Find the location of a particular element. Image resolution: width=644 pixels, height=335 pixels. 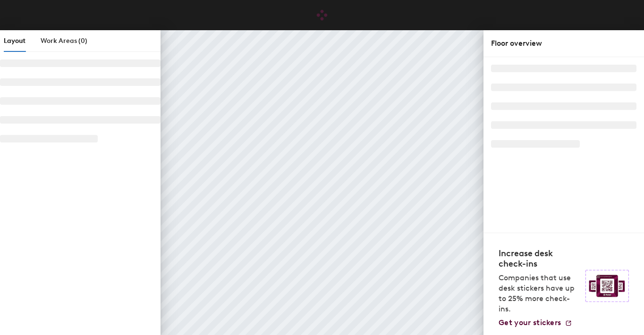

span: Layout is located at coordinates (15, 41).